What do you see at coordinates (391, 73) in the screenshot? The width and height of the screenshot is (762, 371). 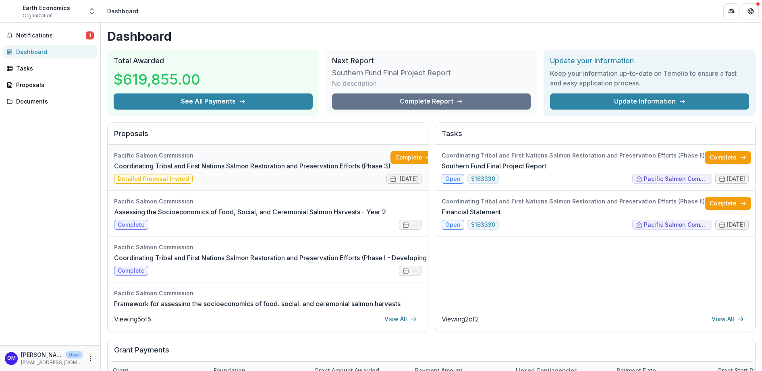 I see `h3: Southern Fund Final Project Report` at bounding box center [391, 73].